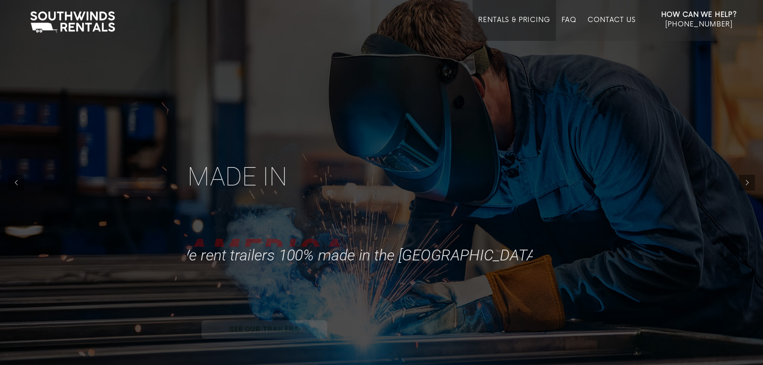 The height and width of the screenshot is (365, 763). What do you see at coordinates (569, 28) in the screenshot?
I see `a: FAQ` at bounding box center [569, 28].